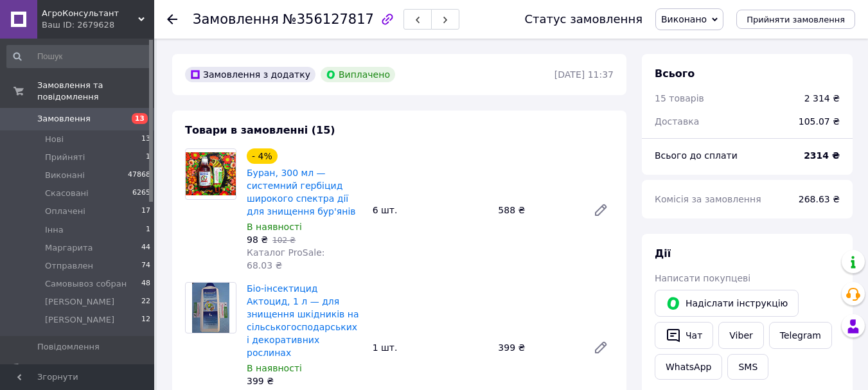  I want to click on a: WhatsApp, so click(689, 367).